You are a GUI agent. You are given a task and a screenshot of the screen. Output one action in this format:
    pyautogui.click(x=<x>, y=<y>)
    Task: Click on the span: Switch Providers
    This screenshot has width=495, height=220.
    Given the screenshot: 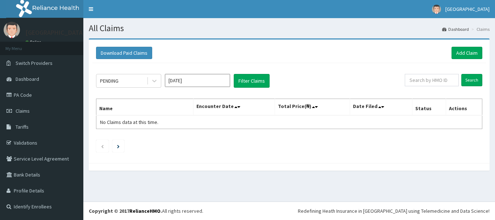 What is the action you would take?
    pyautogui.click(x=34, y=63)
    